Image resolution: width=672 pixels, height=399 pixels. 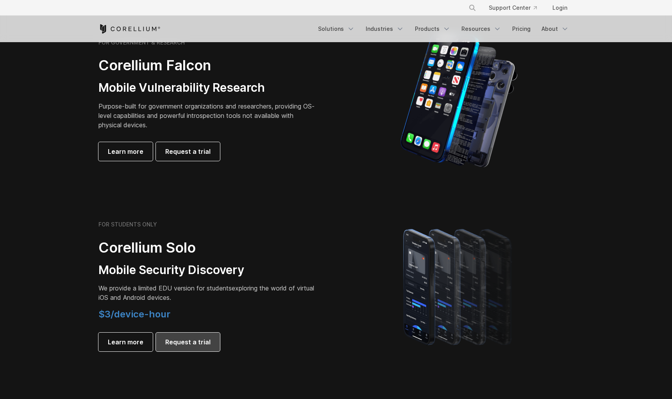 What do you see at coordinates (208, 293) in the screenshot?
I see `p: exploring the world of virtual iOS and Android devices.` at bounding box center [208, 293].